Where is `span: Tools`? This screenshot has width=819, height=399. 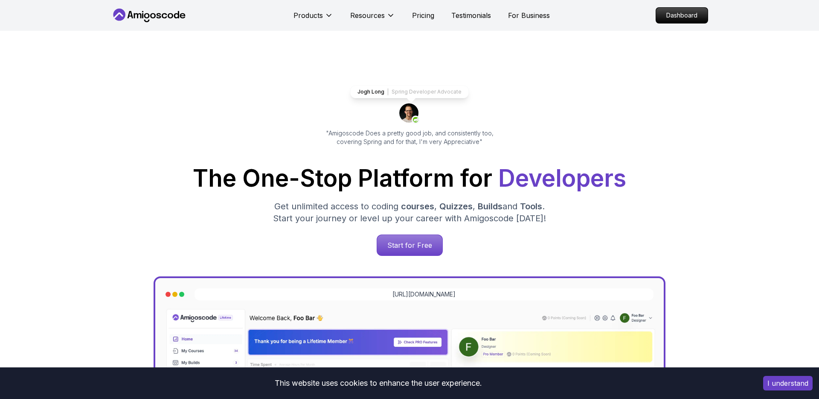
span: Tools is located at coordinates (531, 206).